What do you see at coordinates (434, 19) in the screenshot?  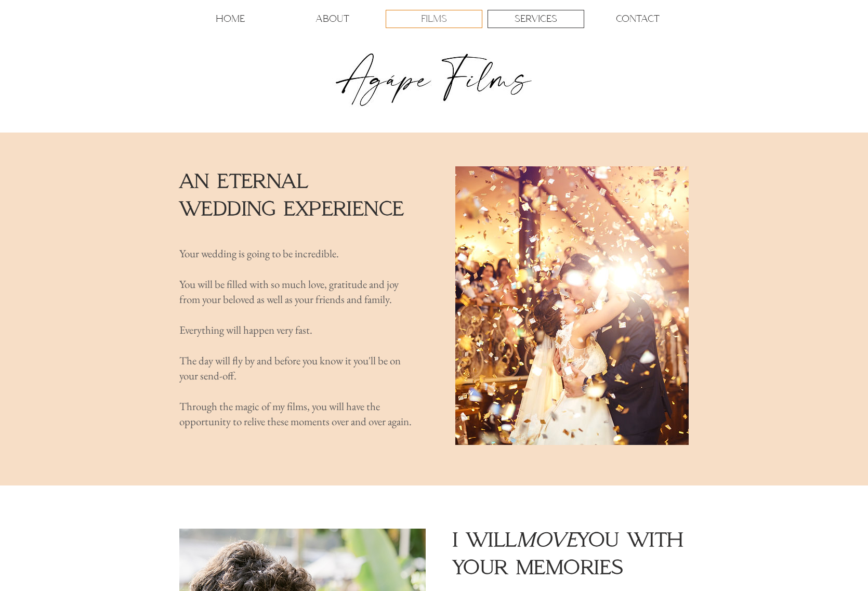 I see `a: FILMS` at bounding box center [434, 19].